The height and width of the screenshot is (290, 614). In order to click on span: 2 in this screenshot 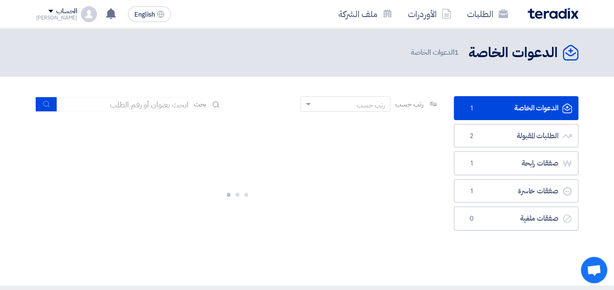, I will do `click(472, 136)`.